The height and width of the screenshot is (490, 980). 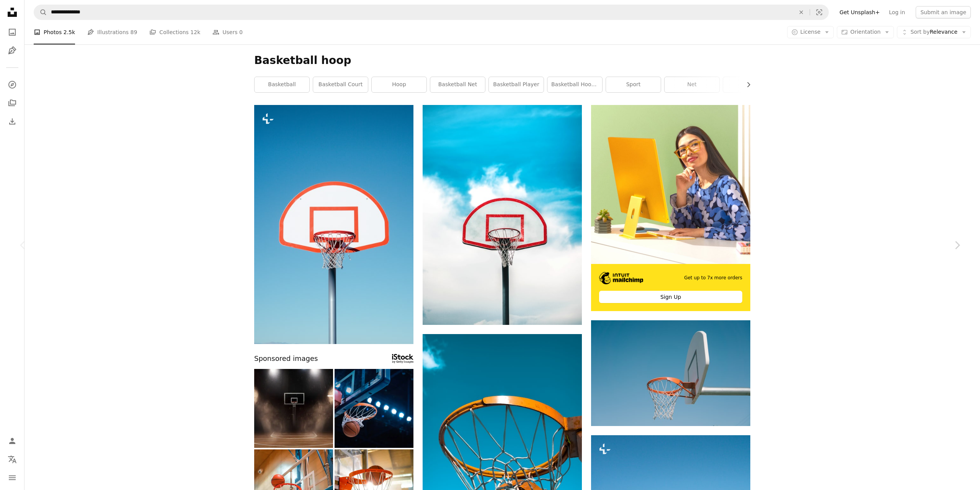 I want to click on a: sky, so click(x=750, y=85).